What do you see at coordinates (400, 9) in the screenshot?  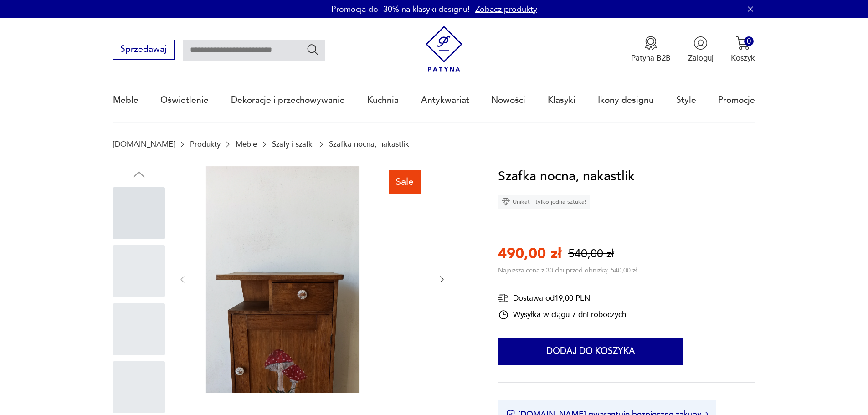 I see `p: Promocja do -30% na klasyki designu!` at bounding box center [400, 9].